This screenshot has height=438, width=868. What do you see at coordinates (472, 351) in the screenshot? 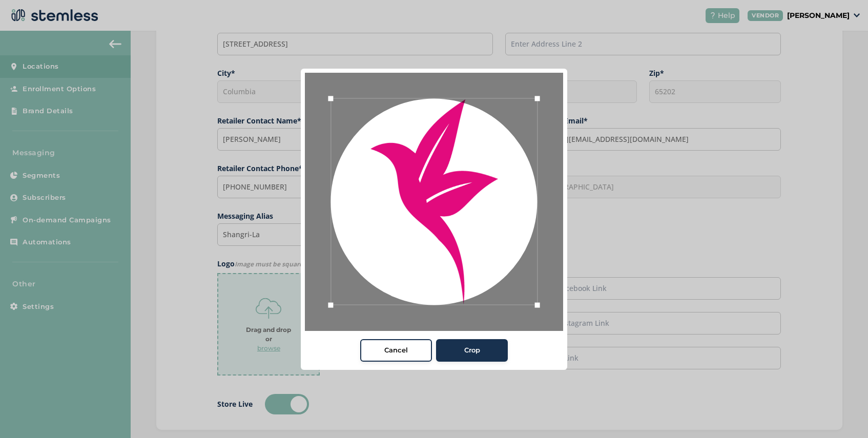
I see `button: Crop` at bounding box center [472, 351].